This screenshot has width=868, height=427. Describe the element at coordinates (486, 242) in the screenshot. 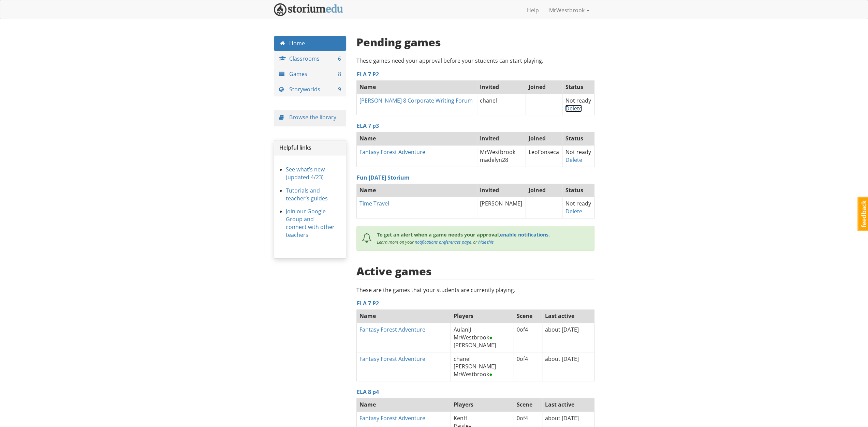

I see `a: hide this` at that location.